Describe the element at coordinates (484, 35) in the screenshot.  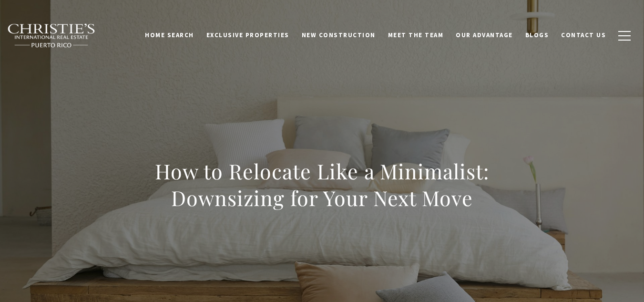
I see `a: Our Advantage` at that location.